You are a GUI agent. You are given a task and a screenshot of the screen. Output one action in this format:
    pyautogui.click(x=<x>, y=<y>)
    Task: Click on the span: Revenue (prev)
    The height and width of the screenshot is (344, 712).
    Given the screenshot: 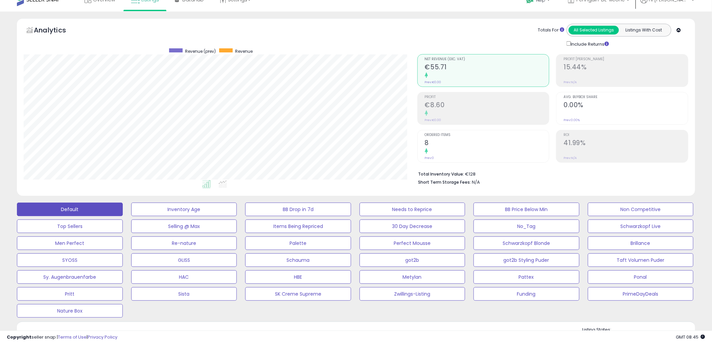 What is the action you would take?
    pyautogui.click(x=200, y=51)
    